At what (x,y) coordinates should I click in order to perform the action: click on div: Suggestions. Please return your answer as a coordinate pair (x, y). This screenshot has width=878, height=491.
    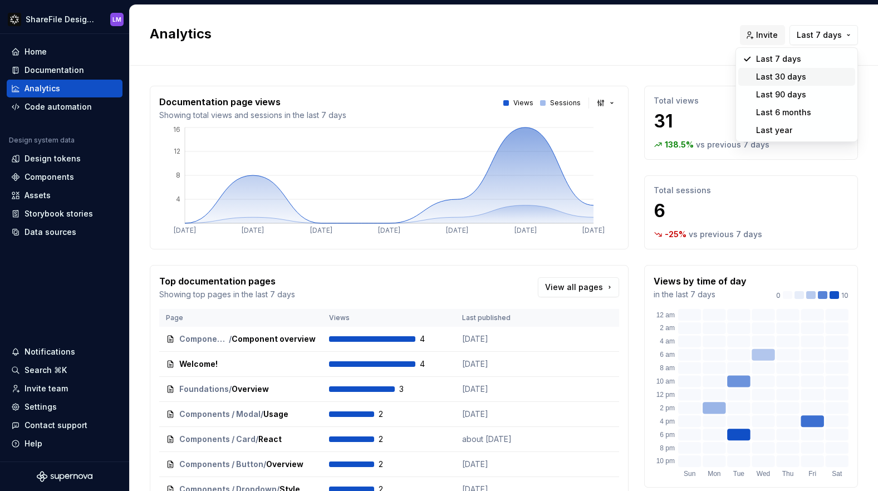
    Looking at the image, I should click on (797, 95).